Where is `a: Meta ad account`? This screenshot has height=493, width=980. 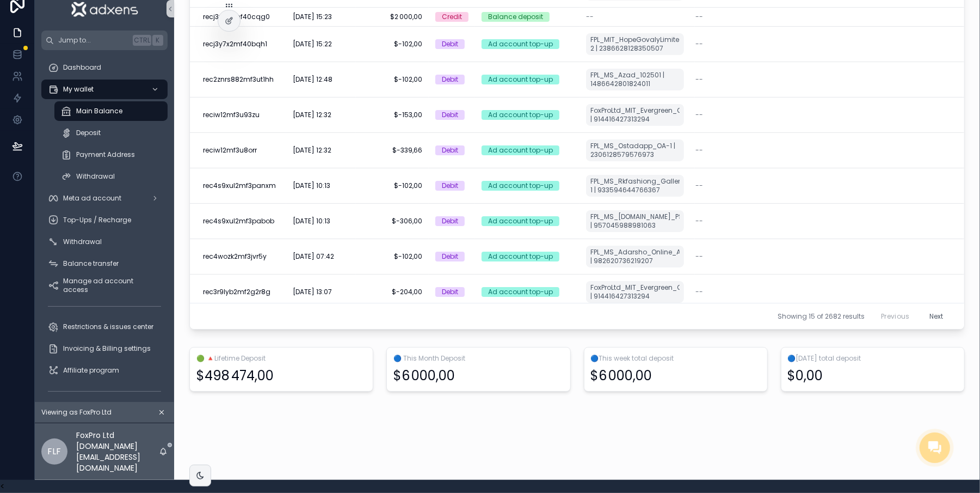
a: Meta ad account is located at coordinates (105, 198).